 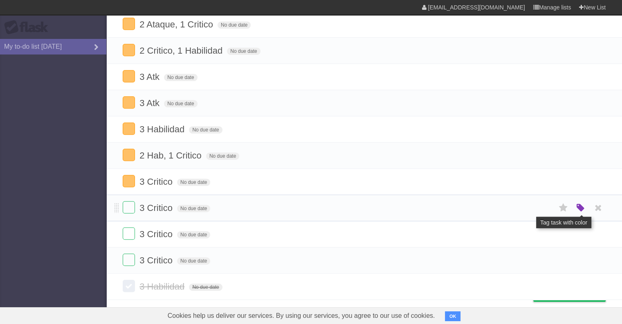 What do you see at coordinates (177, 24) in the screenshot?
I see `span: 2 Ataque, 1 Critico` at bounding box center [177, 24].